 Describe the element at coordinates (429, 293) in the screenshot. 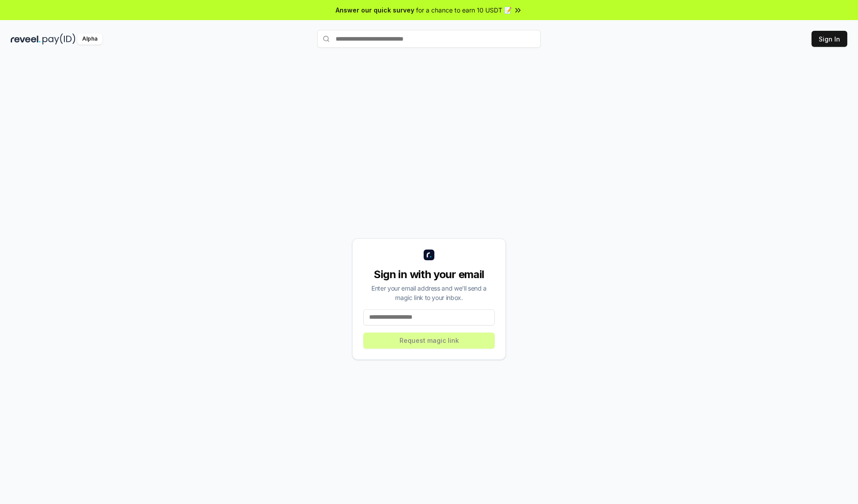

I see `div: Enter your email address and we’ll send a magic link to your inbox.` at that location.